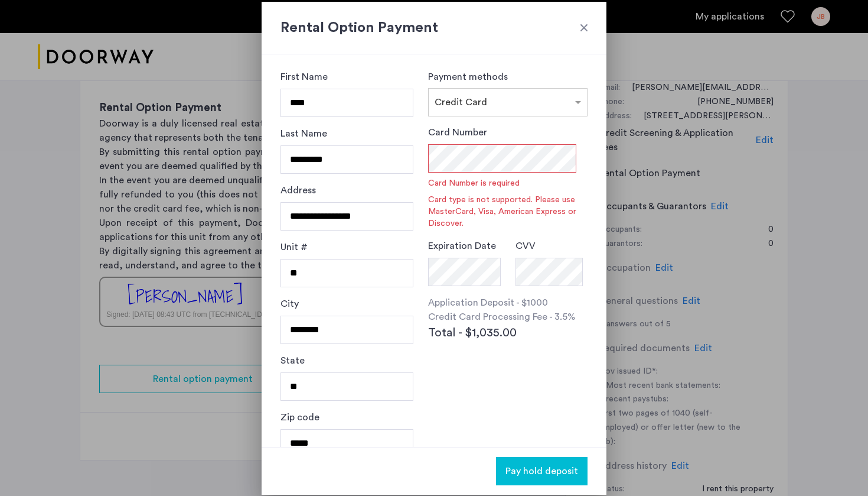 The image size is (868, 496). What do you see at coordinates (434, 28) in the screenshot?
I see `h2: Rental Option Payment` at bounding box center [434, 28].